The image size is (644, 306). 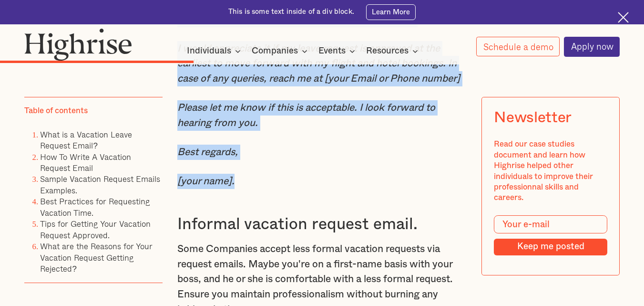 I want to click on a: Sample Vacation Request Emails Examples., so click(x=100, y=184).